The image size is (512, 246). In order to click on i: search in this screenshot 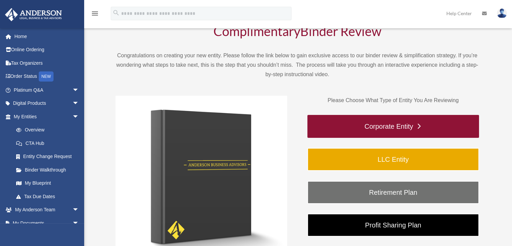, I will do `click(116, 13)`.